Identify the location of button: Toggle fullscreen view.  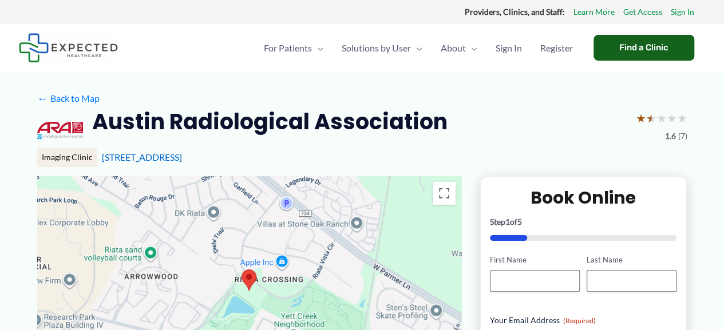
(444, 193).